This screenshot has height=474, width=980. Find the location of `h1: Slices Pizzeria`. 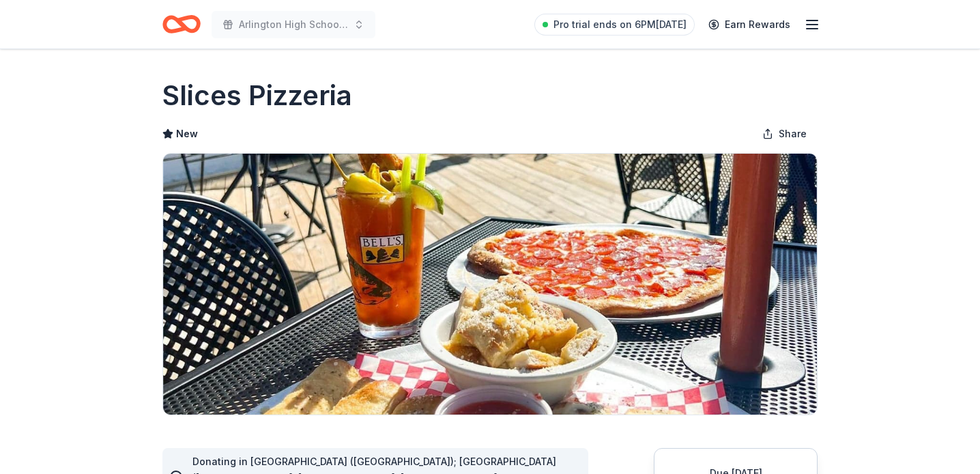

h1: Slices Pizzeria is located at coordinates (258, 95).